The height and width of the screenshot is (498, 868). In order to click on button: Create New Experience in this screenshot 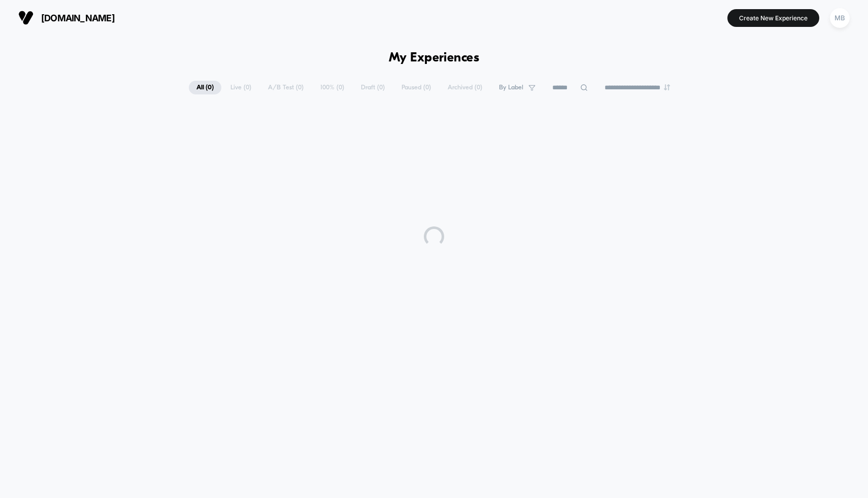, I will do `click(773, 18)`.